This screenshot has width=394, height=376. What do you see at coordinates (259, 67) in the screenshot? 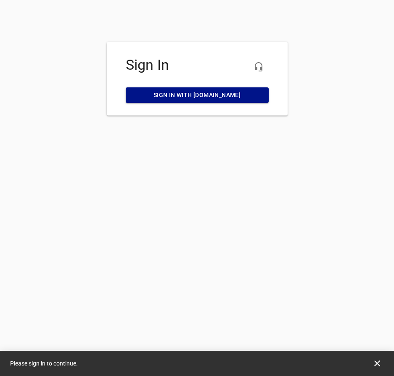
I see `button: Live Chat` at bounding box center [259, 67].